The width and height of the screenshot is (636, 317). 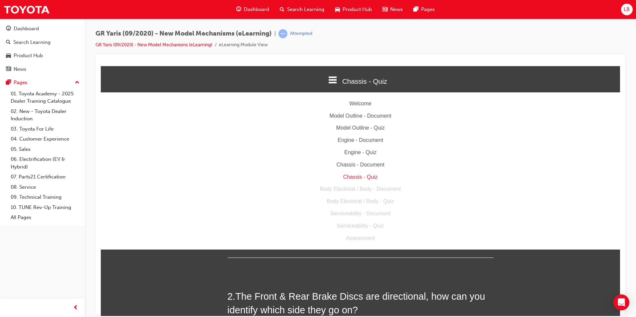 I want to click on a: 01. Toyota Academy - 2025 Dealer Training Catalogue, so click(x=45, y=97).